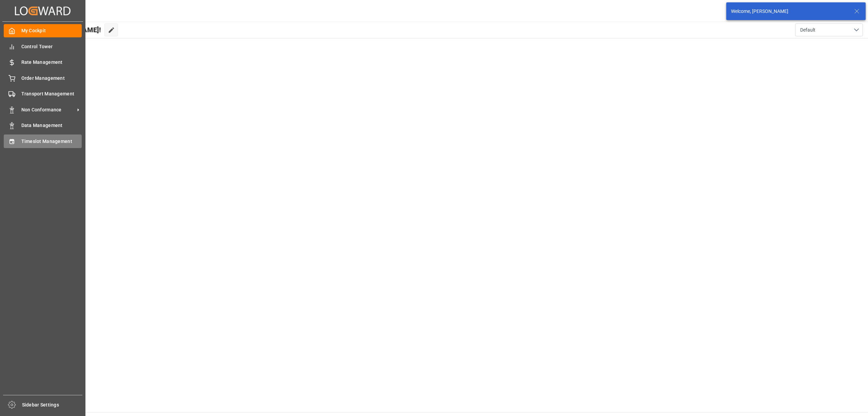  Describe the element at coordinates (43, 78) in the screenshot. I see `a: Order Management` at that location.